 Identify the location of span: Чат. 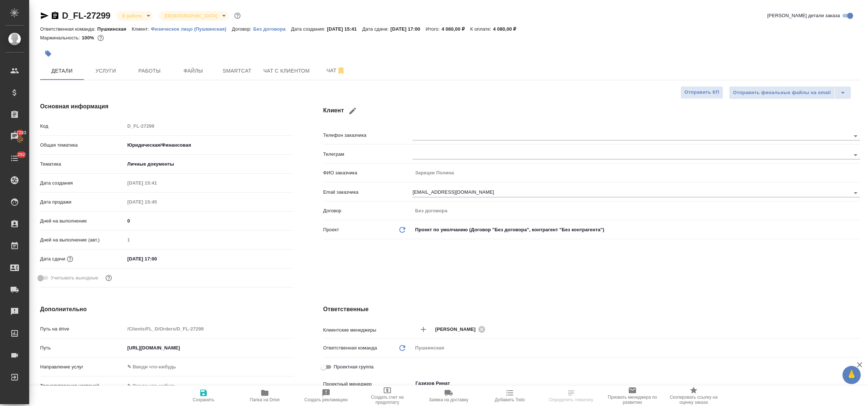
(336, 70).